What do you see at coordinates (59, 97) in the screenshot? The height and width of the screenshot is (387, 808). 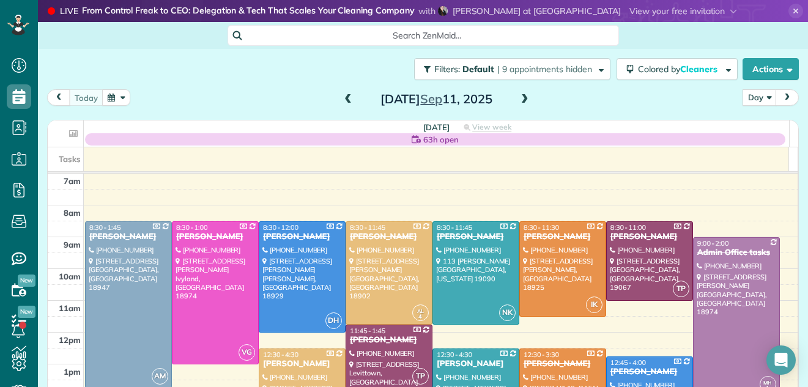 I see `button: prev` at bounding box center [59, 97].